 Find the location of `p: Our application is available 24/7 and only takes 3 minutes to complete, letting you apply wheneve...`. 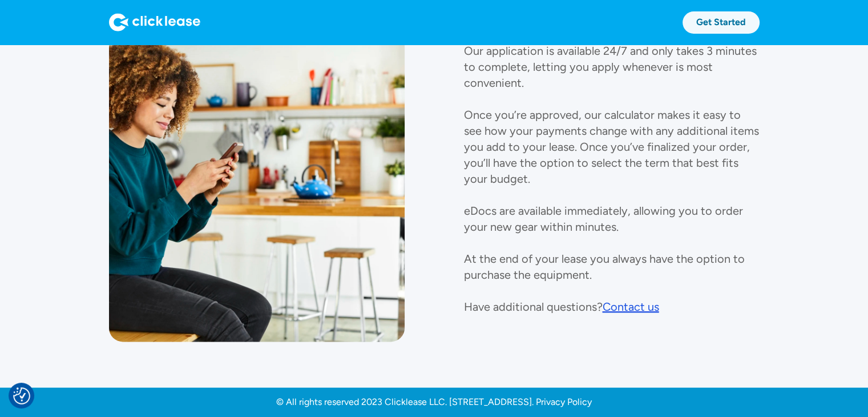

p: Our application is available 24/7 and only takes 3 minutes to complete, letting you apply wheneve... is located at coordinates (611, 179).